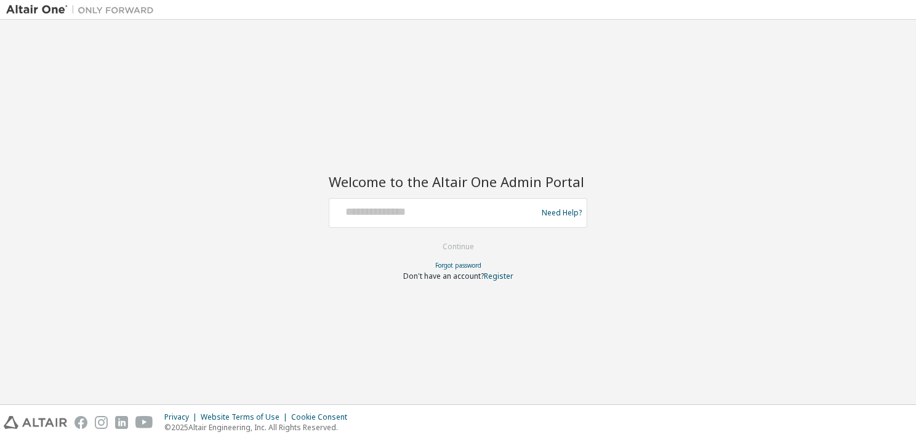  Describe the element at coordinates (144, 422) in the screenshot. I see `img: youtube.svg` at that location.